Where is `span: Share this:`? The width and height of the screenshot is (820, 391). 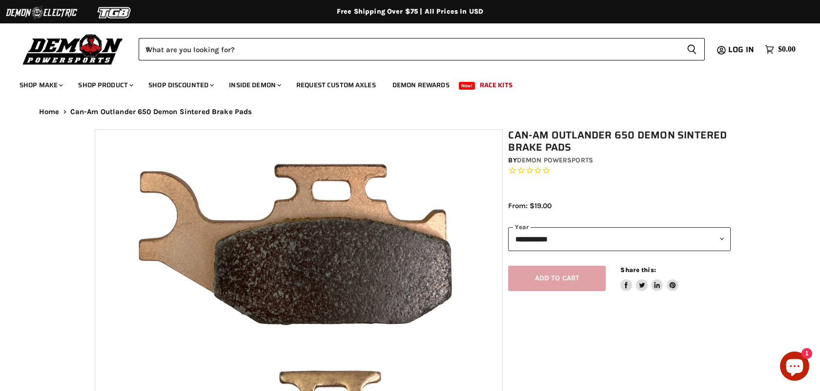 span: Share this: is located at coordinates (638, 270).